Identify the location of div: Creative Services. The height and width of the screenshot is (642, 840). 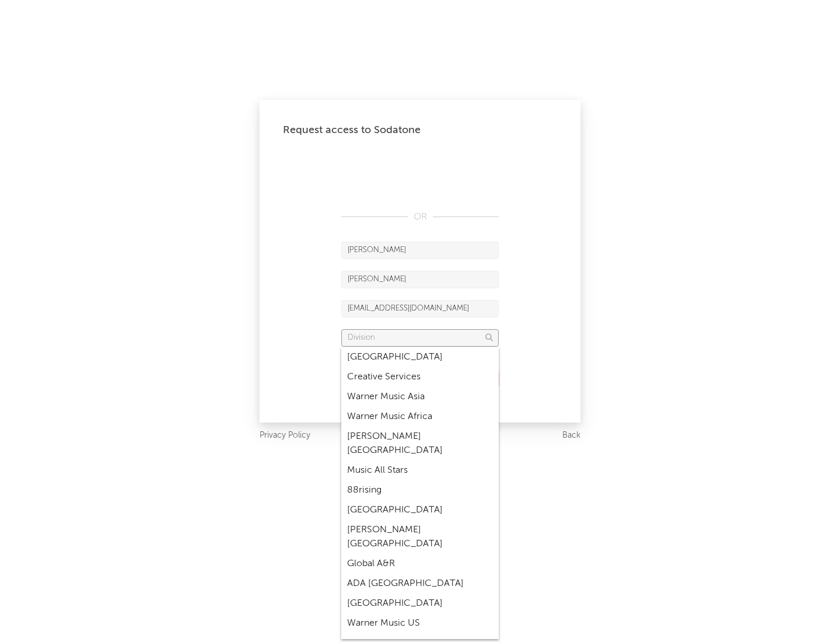
(420, 377).